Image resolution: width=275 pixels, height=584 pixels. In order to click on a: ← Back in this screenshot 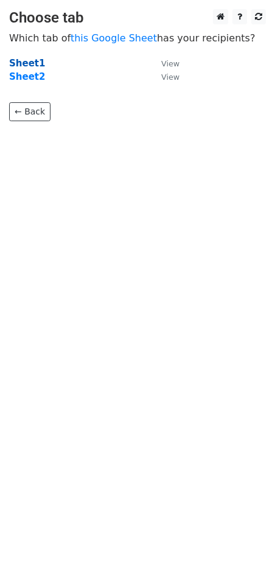, I will do `click(30, 111)`.